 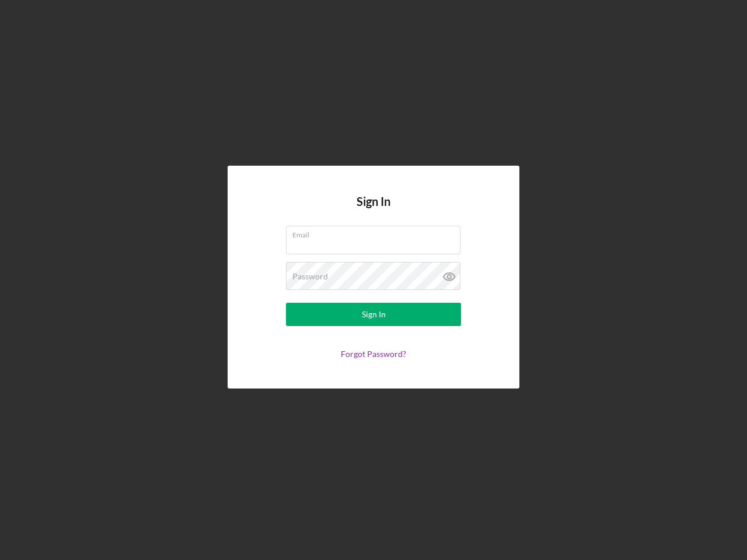 What do you see at coordinates (374, 354) in the screenshot?
I see `a: Forgot Password?` at bounding box center [374, 354].